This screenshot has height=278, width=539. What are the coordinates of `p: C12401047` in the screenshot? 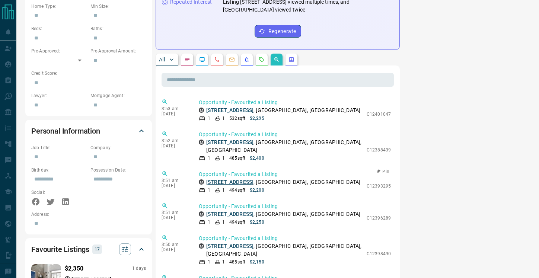 It's located at (379, 114).